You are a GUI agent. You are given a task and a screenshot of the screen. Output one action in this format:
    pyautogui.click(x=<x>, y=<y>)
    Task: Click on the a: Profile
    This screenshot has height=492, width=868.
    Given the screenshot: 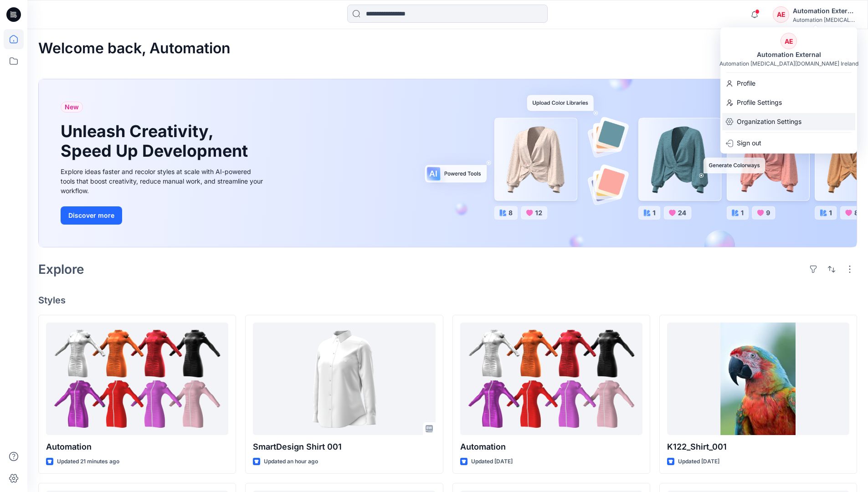 What is the action you would take?
    pyautogui.click(x=789, y=83)
    